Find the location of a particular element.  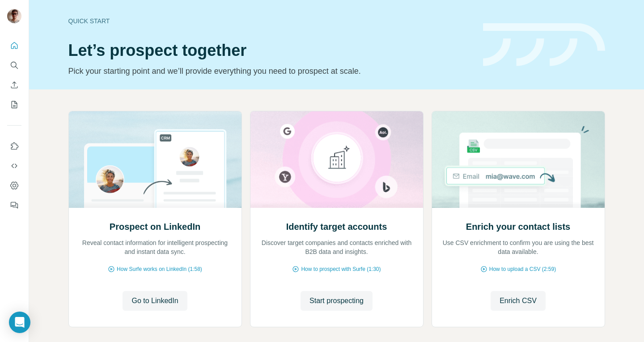

h1: Let’s prospect together is located at coordinates (270, 51).